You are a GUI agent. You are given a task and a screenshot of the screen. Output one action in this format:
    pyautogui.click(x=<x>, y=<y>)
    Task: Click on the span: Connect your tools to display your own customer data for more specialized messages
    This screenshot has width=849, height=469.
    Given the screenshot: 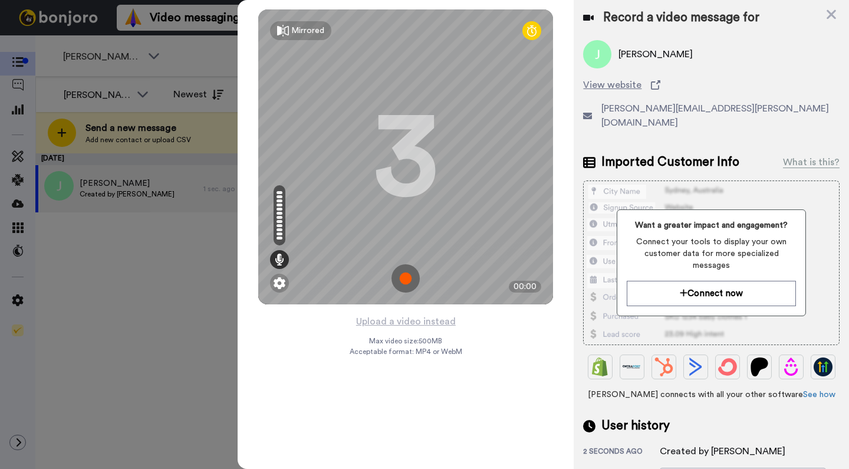 What is the action you would take?
    pyautogui.click(x=711, y=254)
    